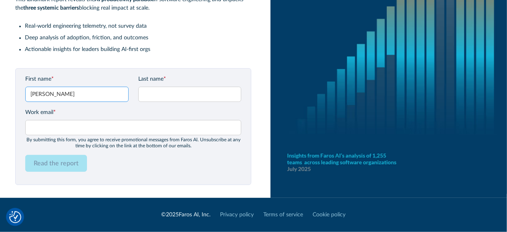 This screenshot has height=232, width=507. I want to click on div: By submitting this form, you agree to receive promotional messages from Faros Al. Unsubscribe at ..., so click(134, 142).